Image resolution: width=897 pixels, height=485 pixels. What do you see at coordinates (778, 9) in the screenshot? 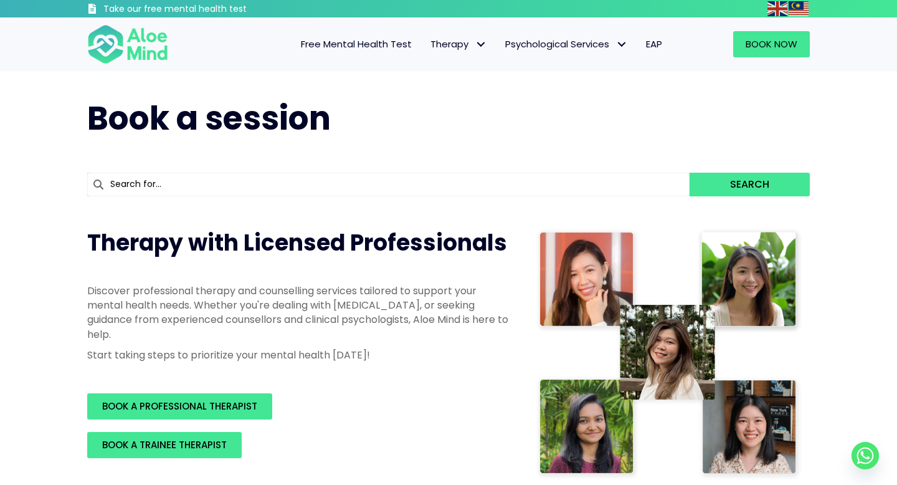
I see `img: en` at bounding box center [778, 9].